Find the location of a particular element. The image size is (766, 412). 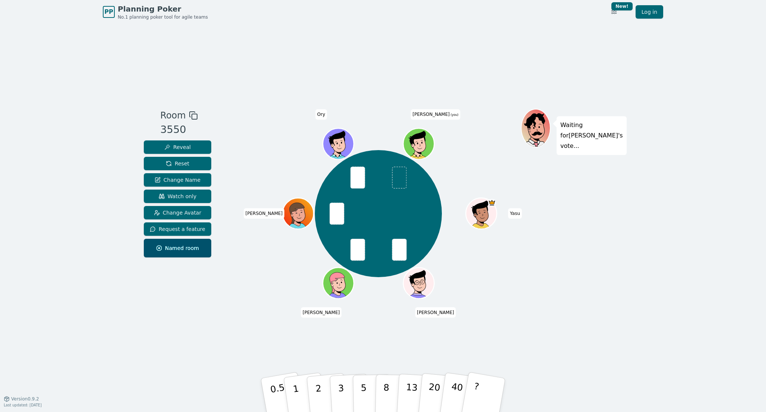

a: Log in is located at coordinates (649, 12).